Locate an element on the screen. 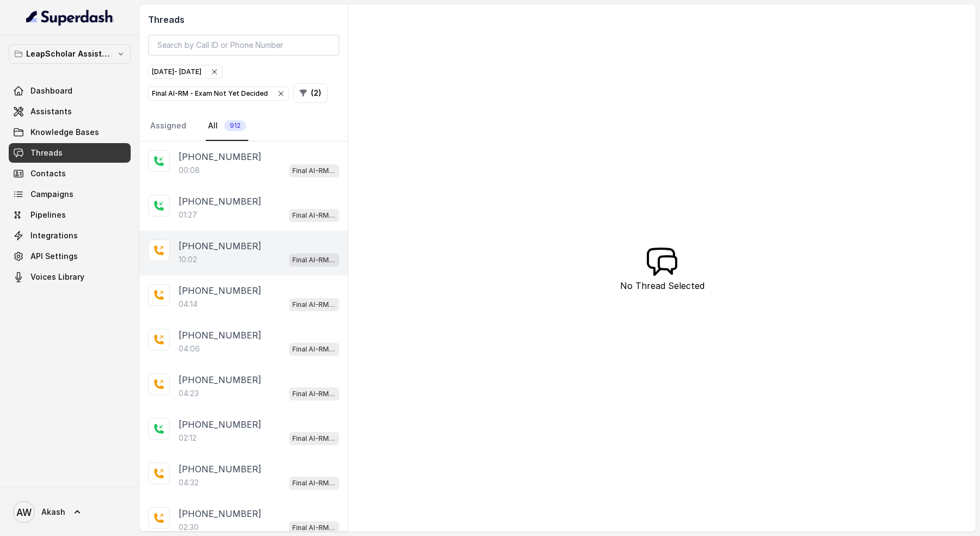  input: Search by Call ID or Phone Number is located at coordinates (243, 45).